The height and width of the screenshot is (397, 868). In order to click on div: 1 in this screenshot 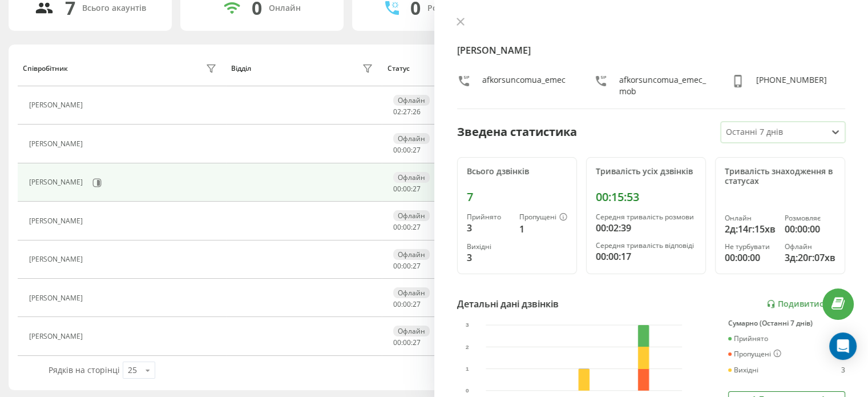, I will do `click(543, 229)`.